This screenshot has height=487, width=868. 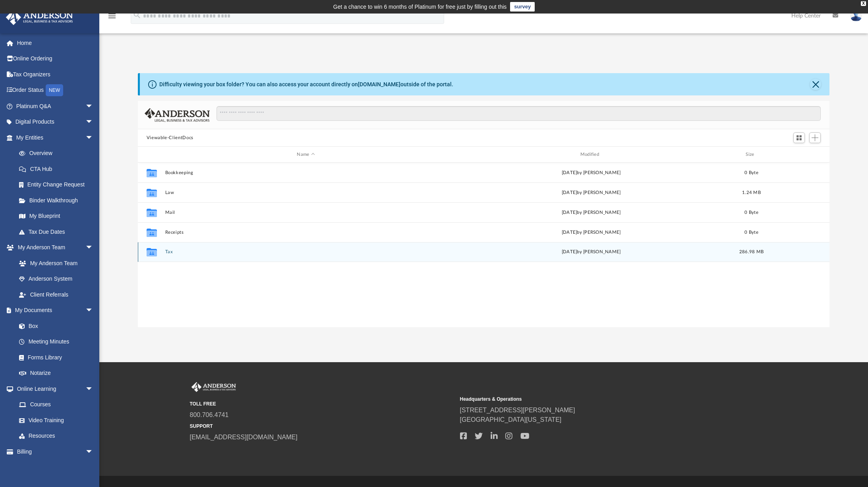 What do you see at coordinates (420, 7) in the screenshot?
I see `div: Get a chance to win 6 months of Platinum for free just by filling out this` at bounding box center [420, 7].